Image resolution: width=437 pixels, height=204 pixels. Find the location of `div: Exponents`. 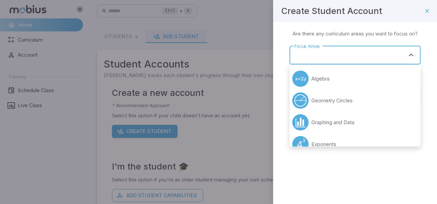

div: Exponents is located at coordinates (301, 144).